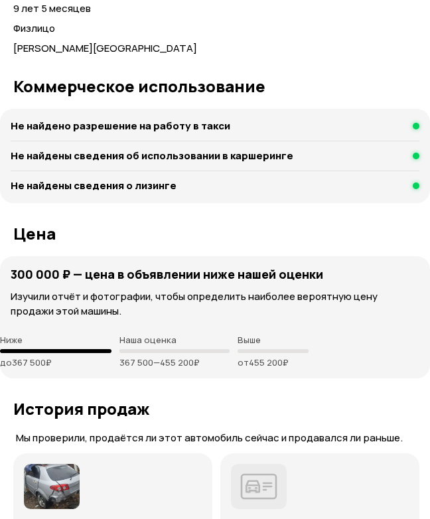  What do you see at coordinates (152, 156) in the screenshot?
I see `h6: Не найдены сведения об использовании в каршеринге` at bounding box center [152, 156].